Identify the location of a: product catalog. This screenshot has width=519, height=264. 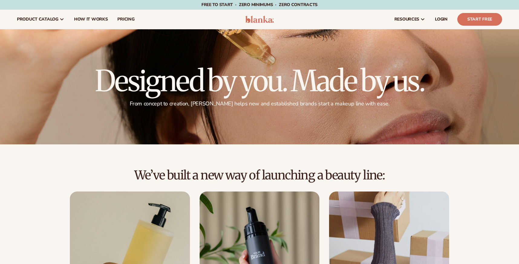
(40, 19).